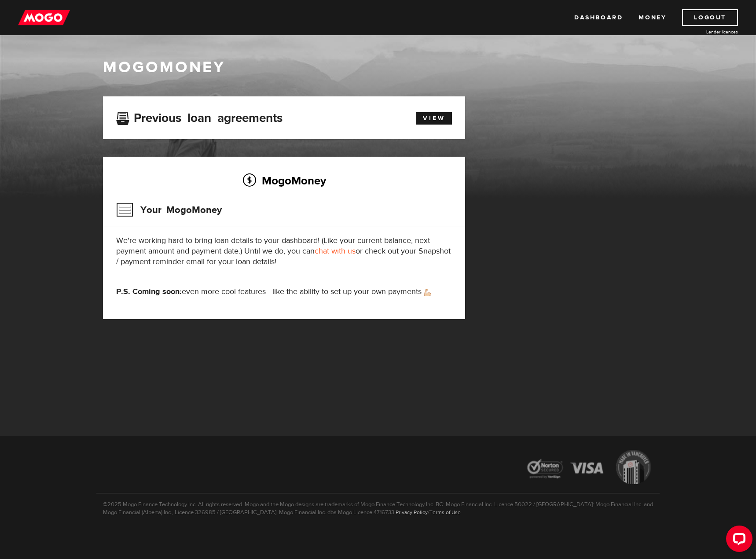 This screenshot has height=559, width=756. I want to click on a: Terms of Use, so click(446, 512).